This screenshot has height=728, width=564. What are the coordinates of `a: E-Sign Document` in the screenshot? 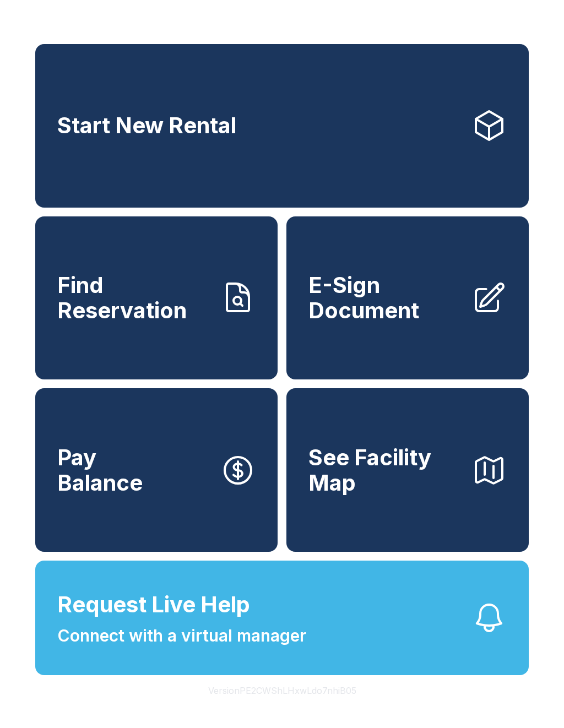 It's located at (407, 298).